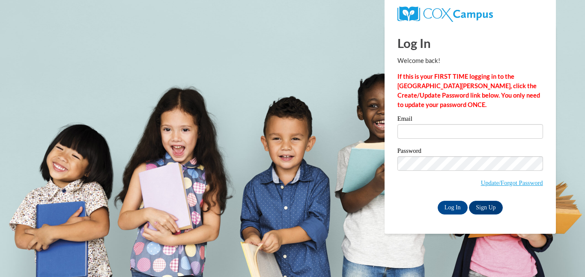 The width and height of the screenshot is (585, 277). I want to click on a: Sign Up, so click(486, 208).